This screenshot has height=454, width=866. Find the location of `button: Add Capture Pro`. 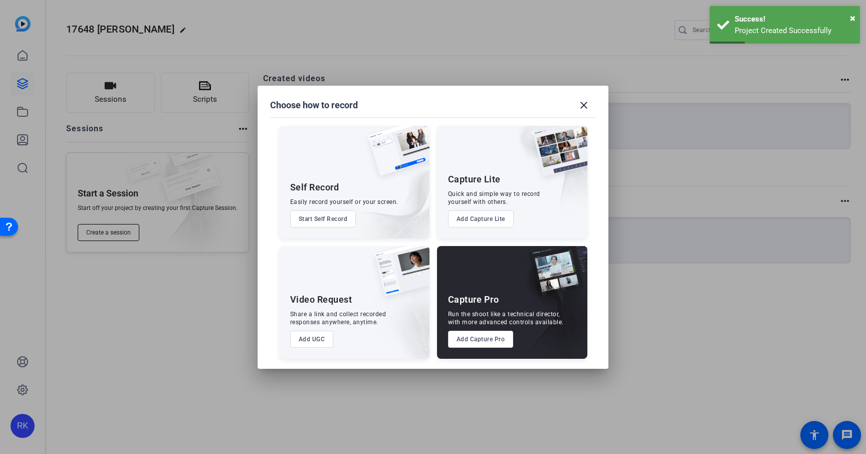

button: Add Capture Pro is located at coordinates (480, 339).